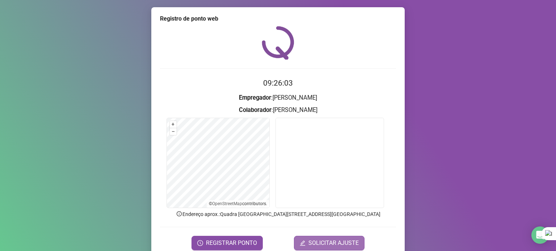 The image size is (556, 251). Describe the element at coordinates (540, 235) in the screenshot. I see `div: Open Intercom Messenger` at that location.